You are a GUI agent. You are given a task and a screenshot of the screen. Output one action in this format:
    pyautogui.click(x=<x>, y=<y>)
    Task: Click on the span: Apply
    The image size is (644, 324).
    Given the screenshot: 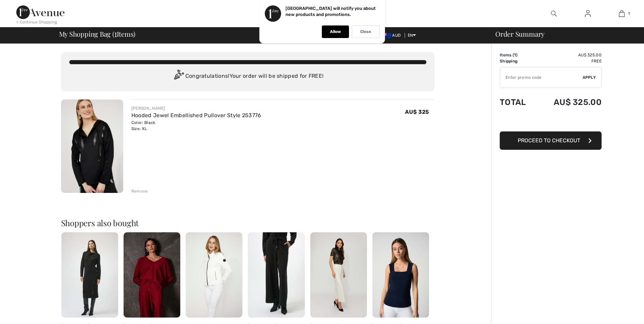 What is the action you would take?
    pyautogui.click(x=589, y=77)
    